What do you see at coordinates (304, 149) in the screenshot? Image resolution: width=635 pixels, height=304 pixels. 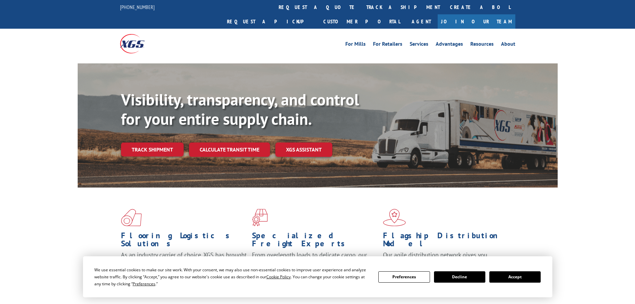 I see `a: XGS ASSISTANT` at bounding box center [304, 149].